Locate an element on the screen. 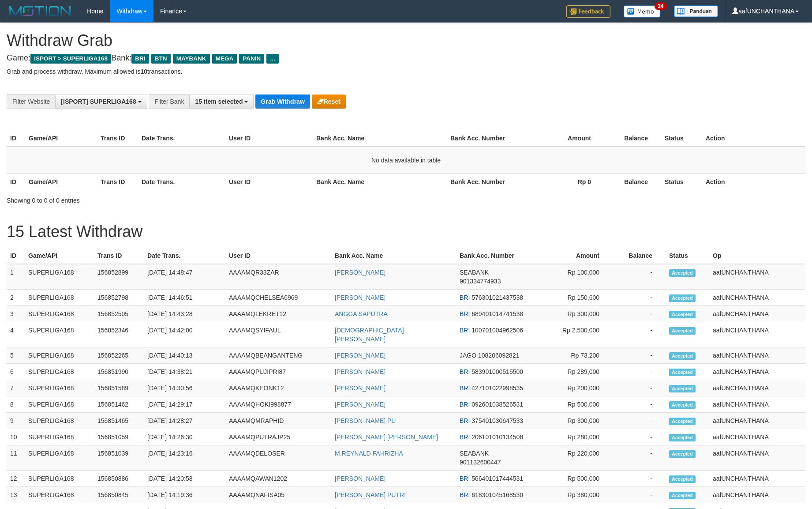 The image size is (812, 509). td: 156852798 is located at coordinates (118, 297).